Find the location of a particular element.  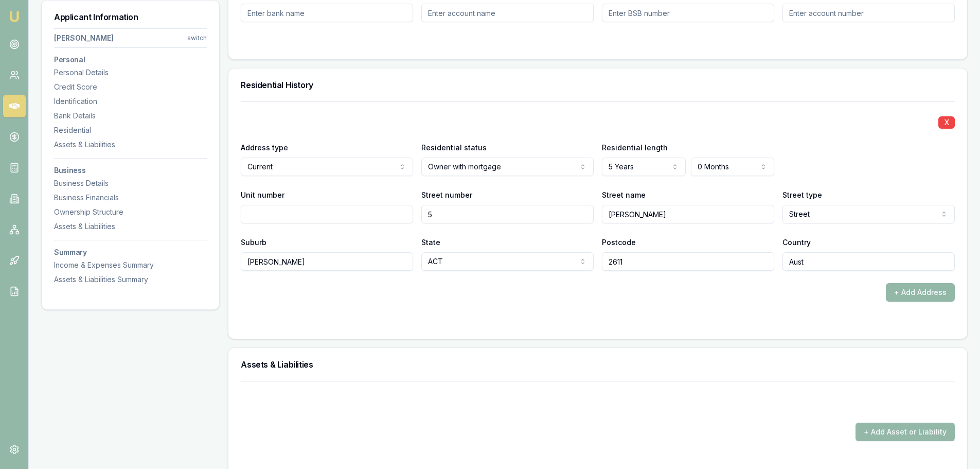

div: Bank Details is located at coordinates (130, 116).